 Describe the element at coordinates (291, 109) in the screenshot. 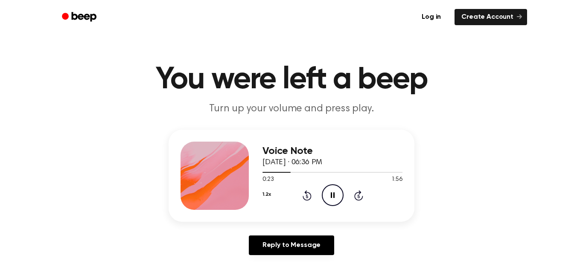

I see `p: Turn up your volume and press play.` at that location.